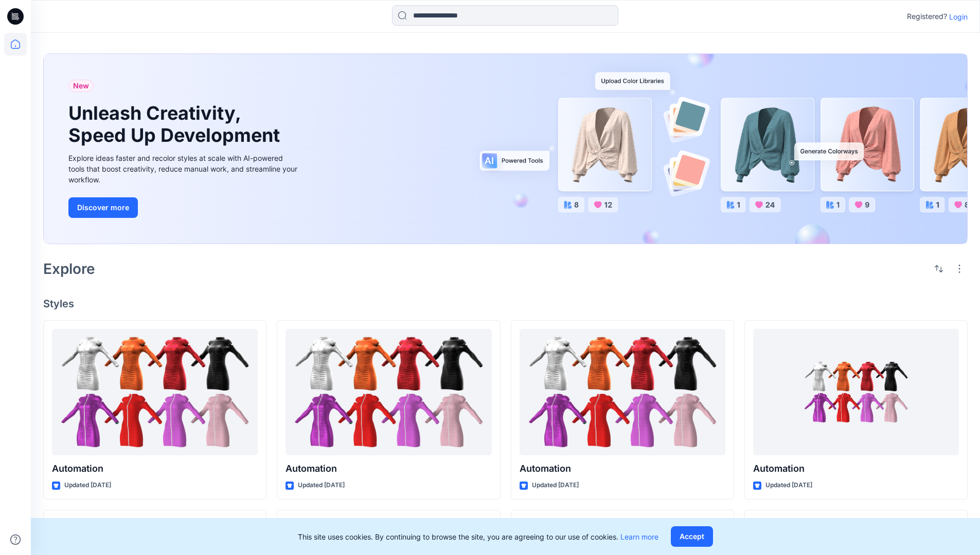 This screenshot has height=555, width=980. I want to click on button: Discover more, so click(103, 208).